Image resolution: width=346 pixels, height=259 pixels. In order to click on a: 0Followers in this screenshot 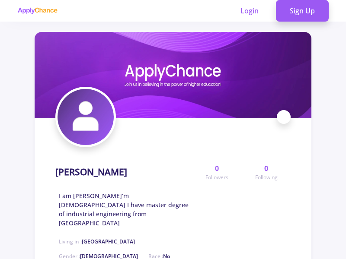, I will do `click(217, 173)`.